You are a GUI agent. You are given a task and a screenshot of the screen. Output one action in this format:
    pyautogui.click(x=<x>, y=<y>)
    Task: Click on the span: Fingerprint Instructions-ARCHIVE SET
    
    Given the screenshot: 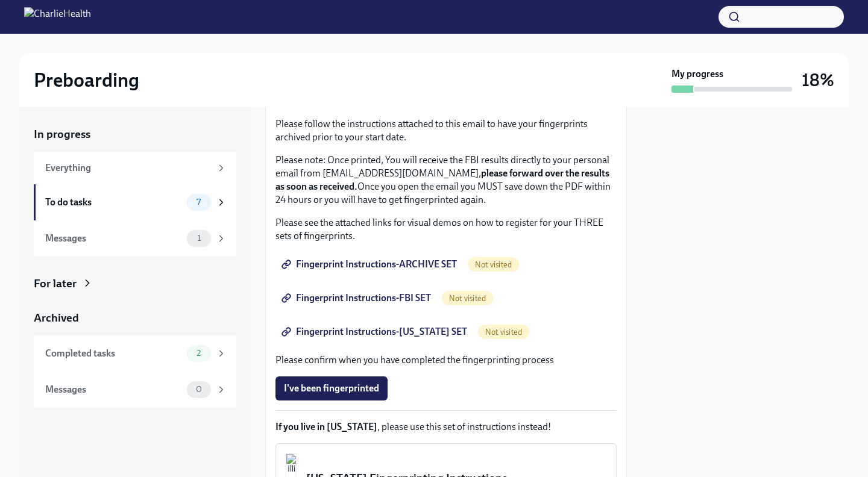 What is the action you would take?
    pyautogui.click(x=370, y=264)
    